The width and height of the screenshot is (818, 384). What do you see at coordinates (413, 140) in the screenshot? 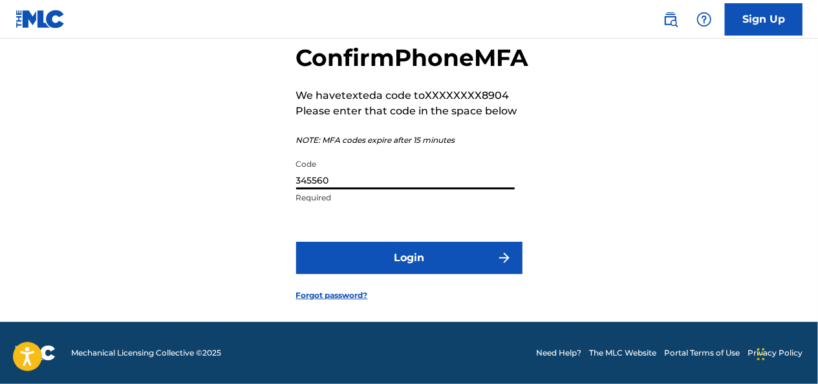
I see `p: NOTE: MFA codes expire after 15 minutes` at bounding box center [413, 140].